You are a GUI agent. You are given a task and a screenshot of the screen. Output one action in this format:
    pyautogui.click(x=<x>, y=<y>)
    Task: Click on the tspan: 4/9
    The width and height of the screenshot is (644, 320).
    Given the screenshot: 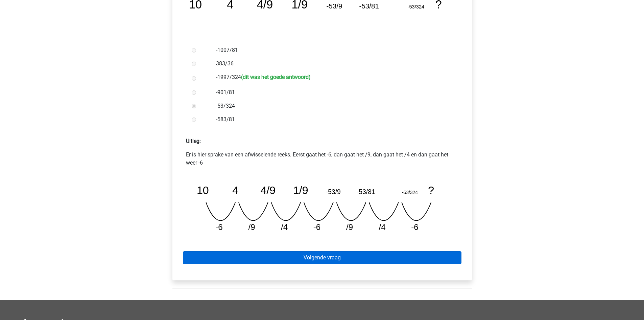 What is the action you would take?
    pyautogui.click(x=268, y=190)
    